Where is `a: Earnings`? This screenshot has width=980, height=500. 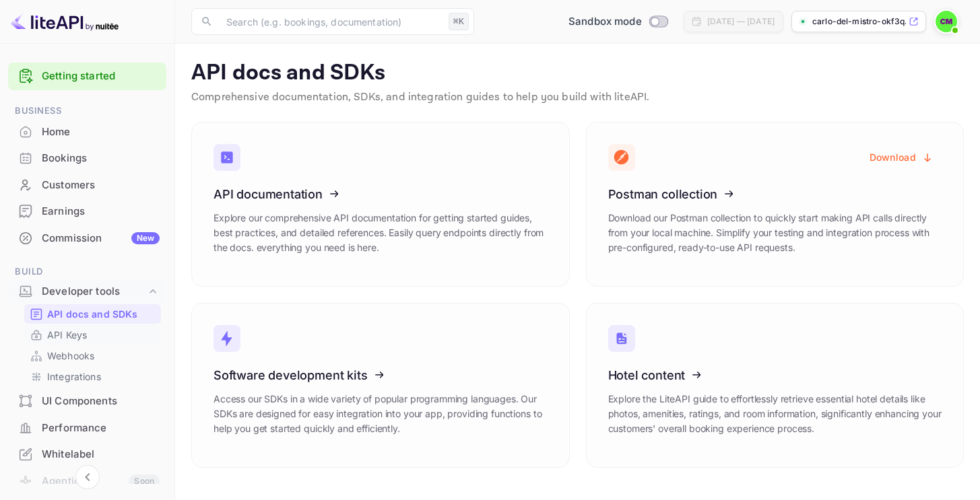
a: Earnings is located at coordinates (87, 210).